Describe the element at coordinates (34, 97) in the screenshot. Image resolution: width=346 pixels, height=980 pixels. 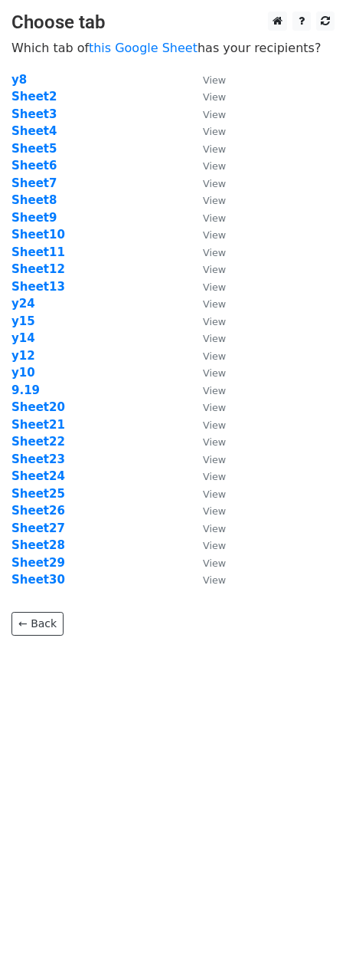
I see `strong: Sheet2` at that location.